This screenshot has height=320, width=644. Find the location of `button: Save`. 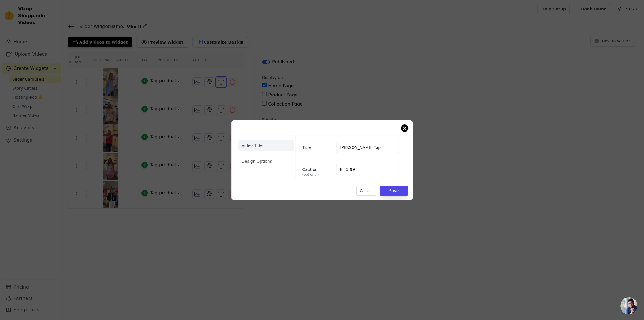

button: Save is located at coordinates (394, 191).